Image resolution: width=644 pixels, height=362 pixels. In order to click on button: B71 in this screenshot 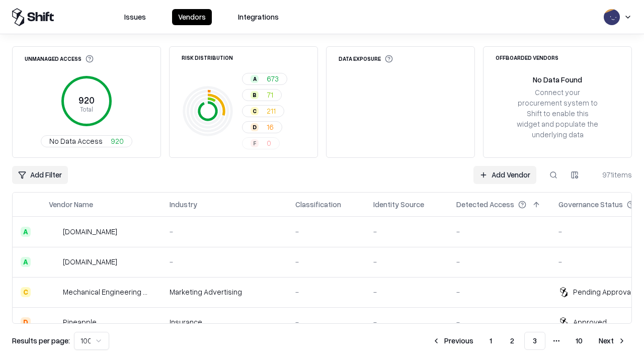, I will do `click(262, 95)`.